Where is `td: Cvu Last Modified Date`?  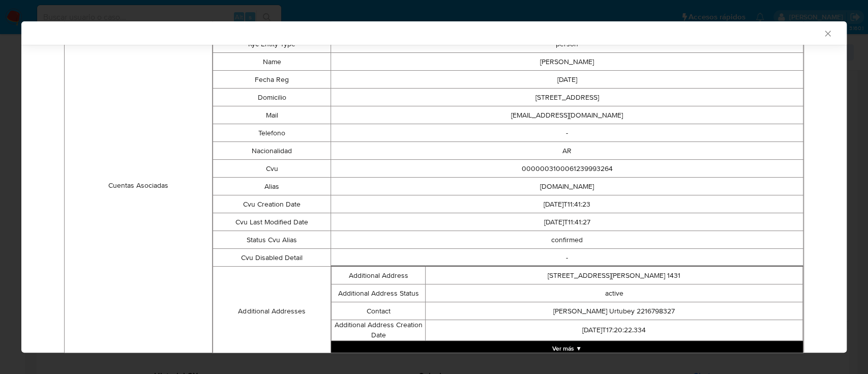 td: Cvu Last Modified Date is located at coordinates (271, 222).